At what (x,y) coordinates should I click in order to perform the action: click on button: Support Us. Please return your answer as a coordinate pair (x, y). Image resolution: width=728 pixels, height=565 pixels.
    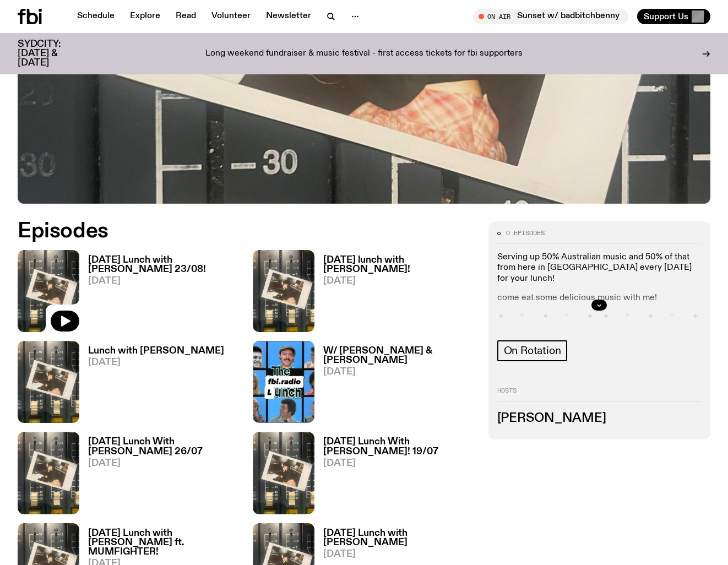
    Looking at the image, I should click on (674, 17).